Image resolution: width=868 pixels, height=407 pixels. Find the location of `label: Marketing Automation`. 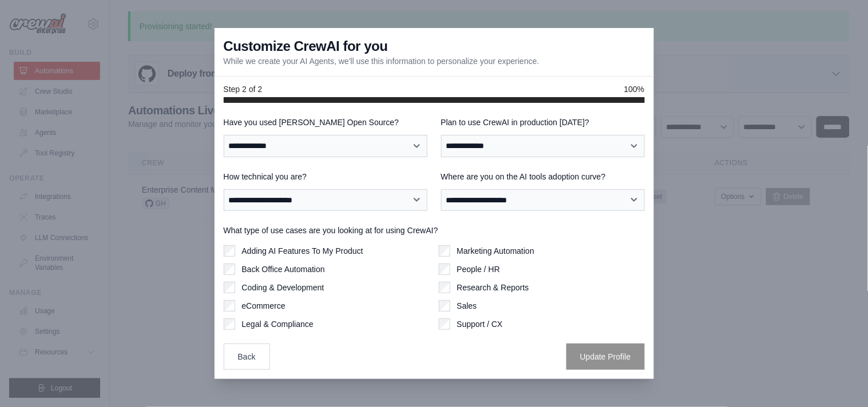

label: Marketing Automation is located at coordinates (495, 251).